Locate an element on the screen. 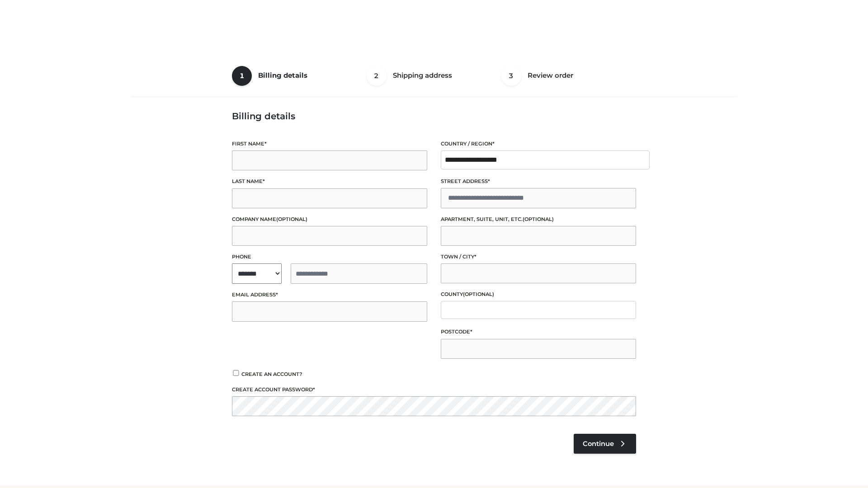 The height and width of the screenshot is (488, 868). label: Postcode is located at coordinates (539, 331).